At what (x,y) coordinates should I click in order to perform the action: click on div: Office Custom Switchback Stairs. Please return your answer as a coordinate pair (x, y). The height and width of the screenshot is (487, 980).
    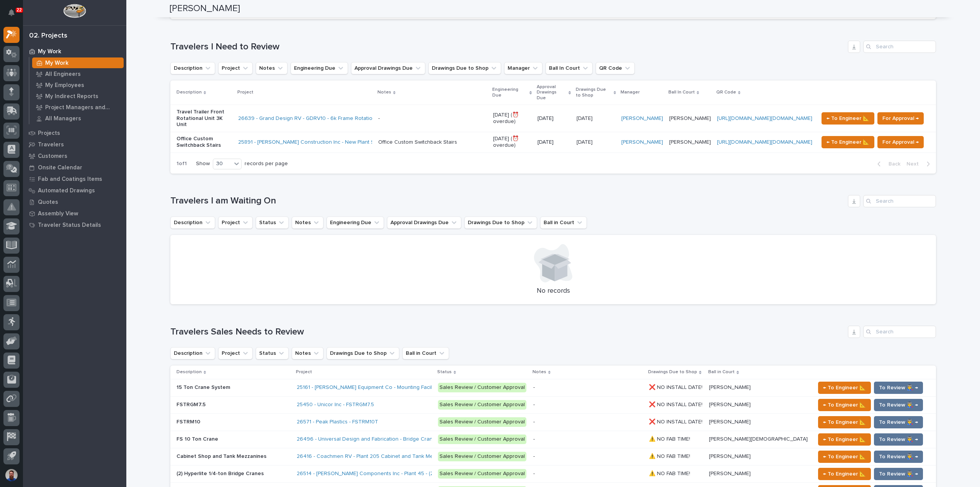
    Looking at the image, I should click on (417, 142).